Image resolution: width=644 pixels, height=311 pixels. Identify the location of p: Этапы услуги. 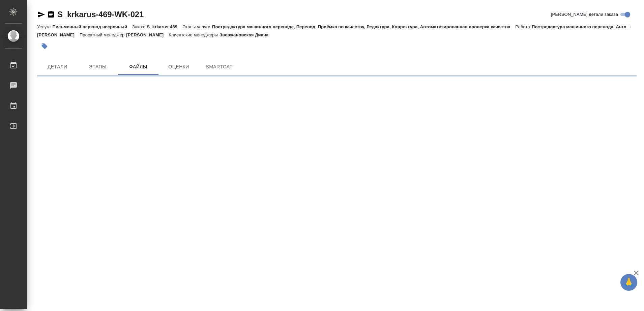
(198, 27).